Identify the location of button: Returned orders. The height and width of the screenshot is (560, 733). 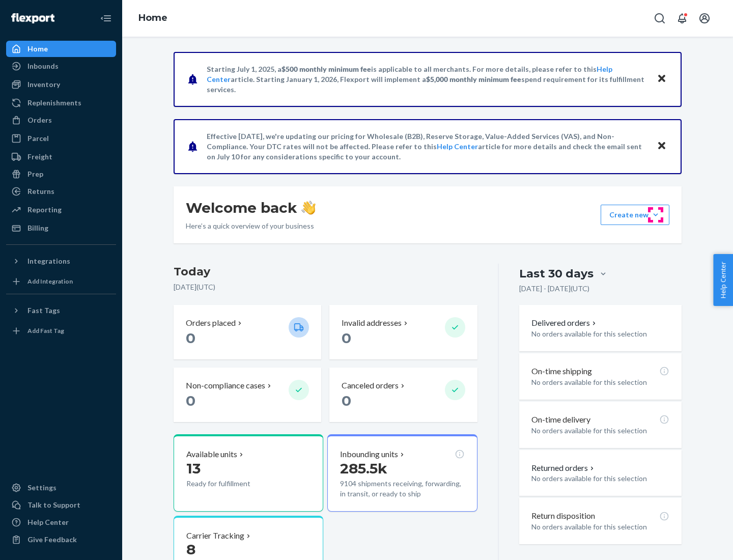
(564, 468).